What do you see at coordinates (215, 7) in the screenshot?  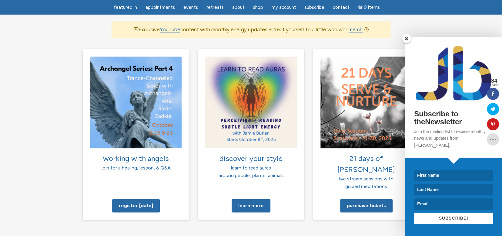 I see `a: Retreats` at bounding box center [215, 7].